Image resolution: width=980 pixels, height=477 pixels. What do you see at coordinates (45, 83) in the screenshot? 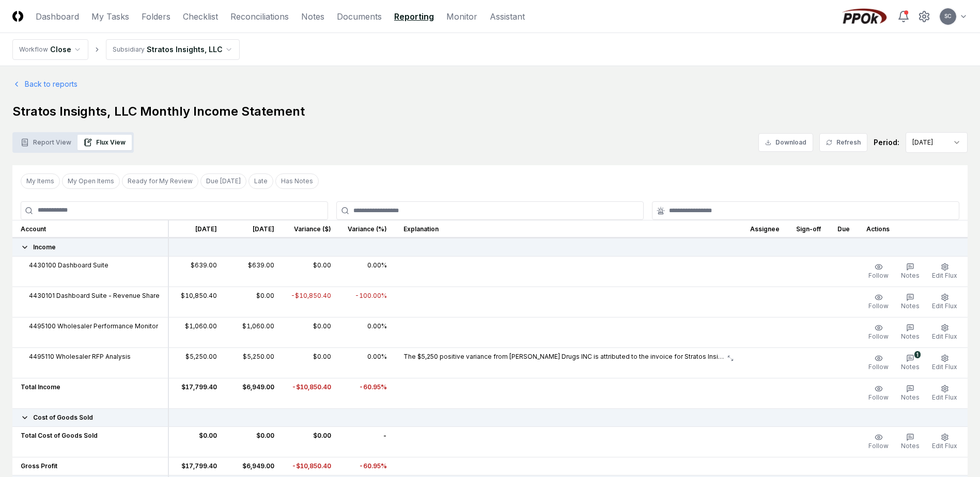
I see `a: Back to reports` at bounding box center [45, 83].